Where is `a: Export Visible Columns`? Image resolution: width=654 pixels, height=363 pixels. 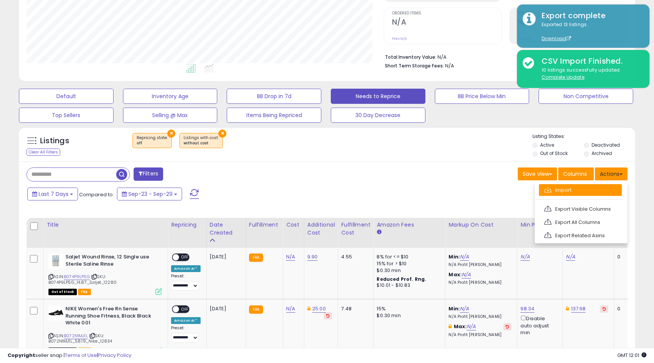
a: Export Visible Columns is located at coordinates (580, 209).